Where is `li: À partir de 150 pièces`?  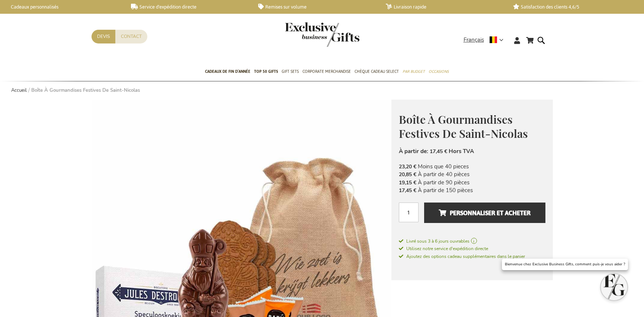 li: À partir de 150 pièces is located at coordinates (472, 190).